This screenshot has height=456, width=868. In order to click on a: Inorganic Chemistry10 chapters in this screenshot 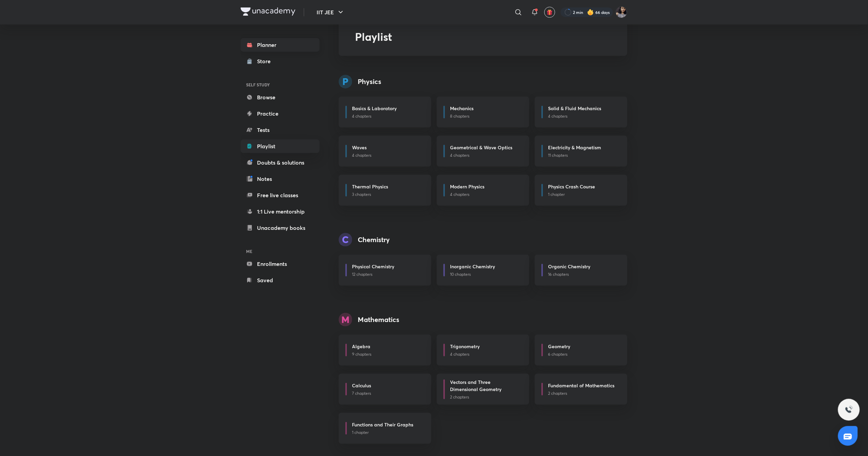, I will do `click(483, 270)`.